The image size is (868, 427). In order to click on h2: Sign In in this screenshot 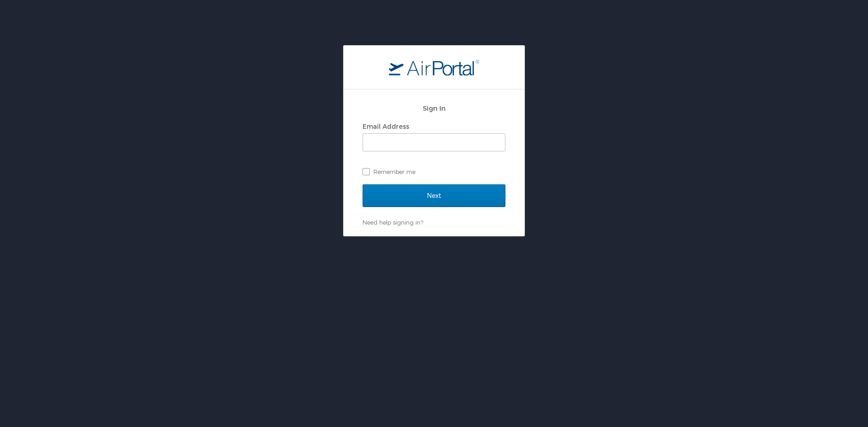, I will do `click(434, 108)`.